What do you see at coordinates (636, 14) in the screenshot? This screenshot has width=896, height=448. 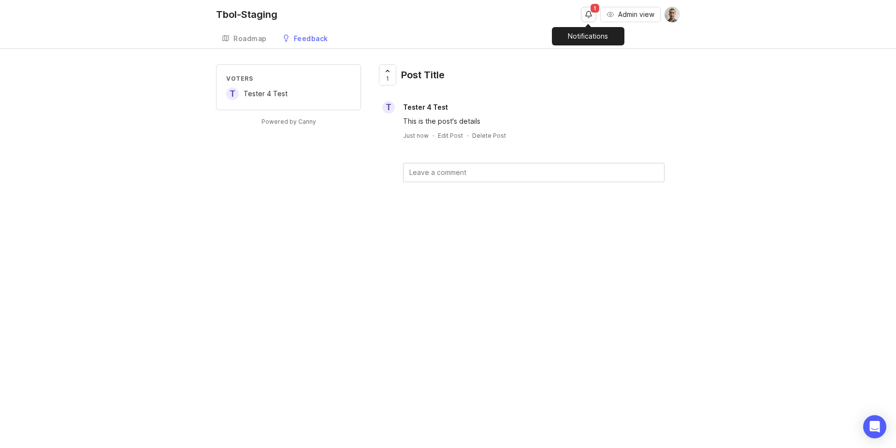 I see `span: Admin view` at bounding box center [636, 14].